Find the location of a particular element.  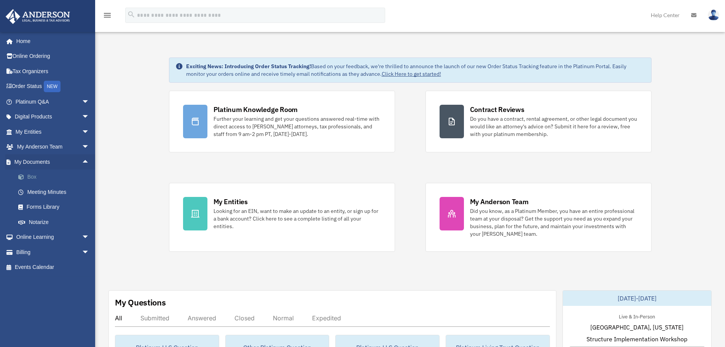

div: Expedited is located at coordinates (326, 318).